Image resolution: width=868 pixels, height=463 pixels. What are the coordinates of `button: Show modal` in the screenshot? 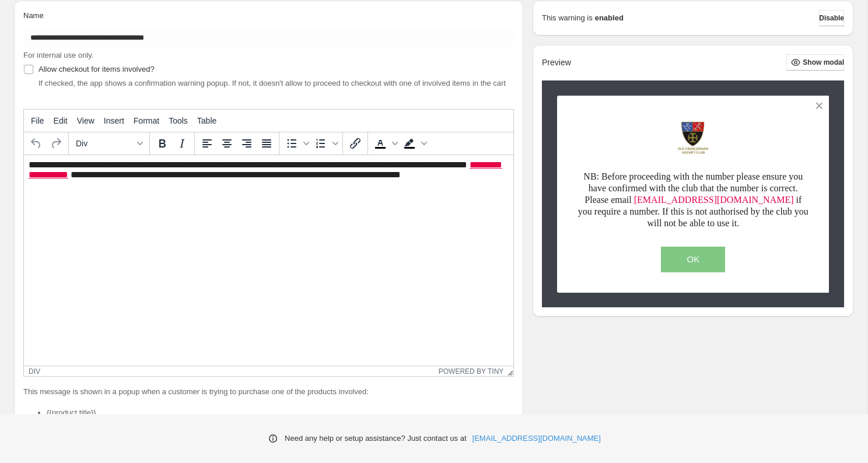 It's located at (814, 62).